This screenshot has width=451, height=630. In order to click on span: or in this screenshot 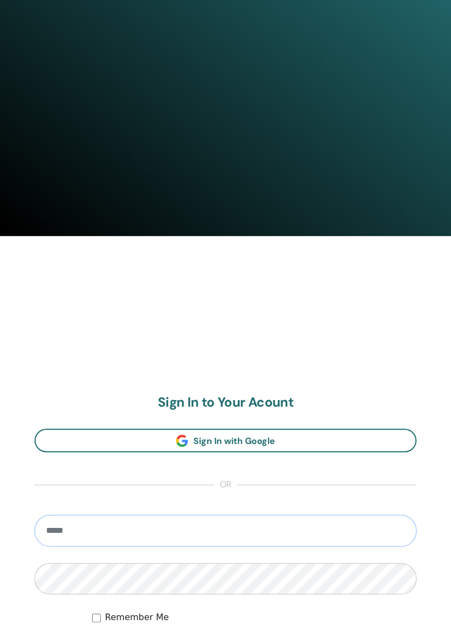, I will do `click(226, 485)`.